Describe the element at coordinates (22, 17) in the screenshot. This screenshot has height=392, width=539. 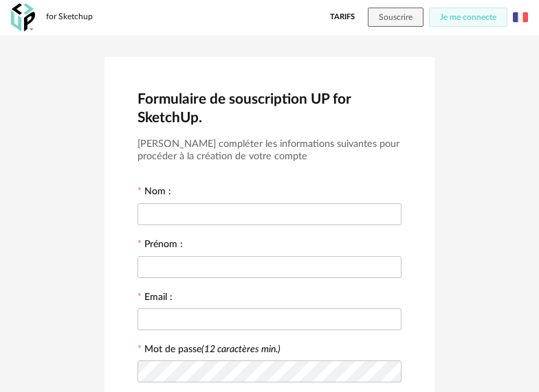
I see `img: OXP` at that location.